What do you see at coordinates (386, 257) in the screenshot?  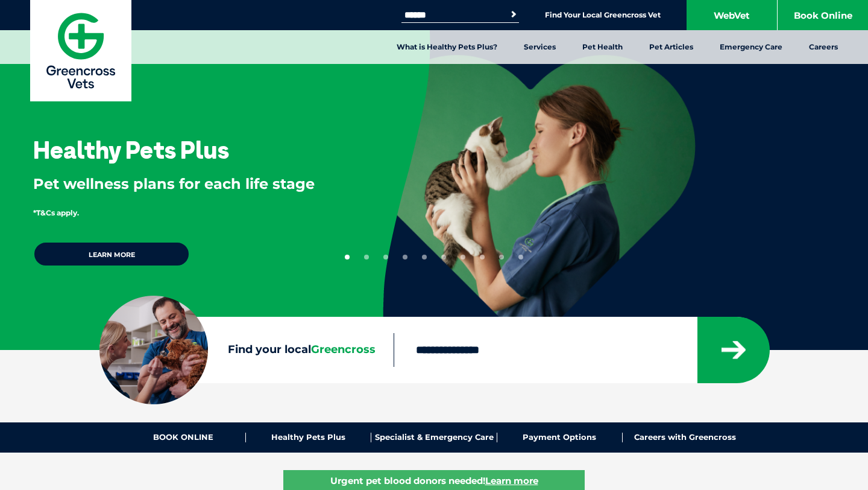 I see `button: 3 of 10` at bounding box center [386, 257].